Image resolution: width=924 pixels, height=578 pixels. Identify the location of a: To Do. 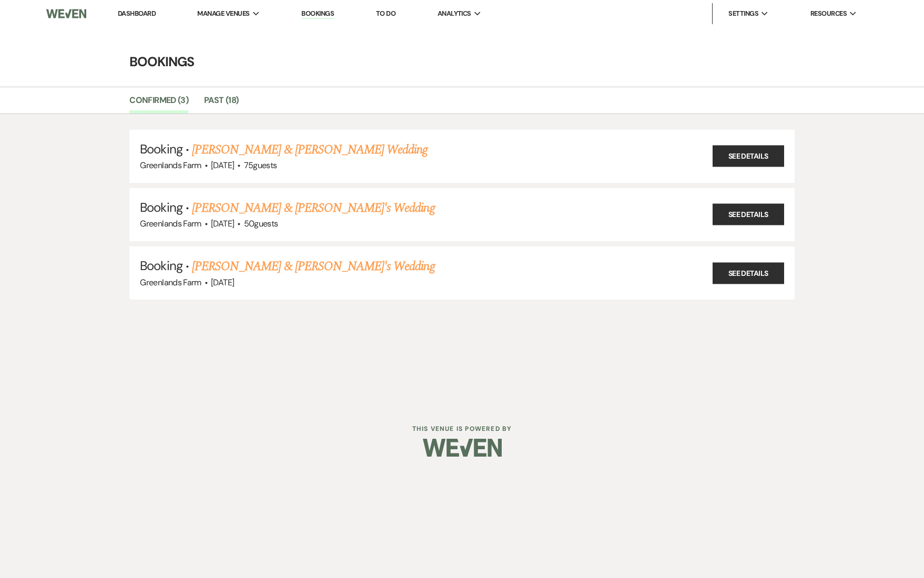
(386, 13).